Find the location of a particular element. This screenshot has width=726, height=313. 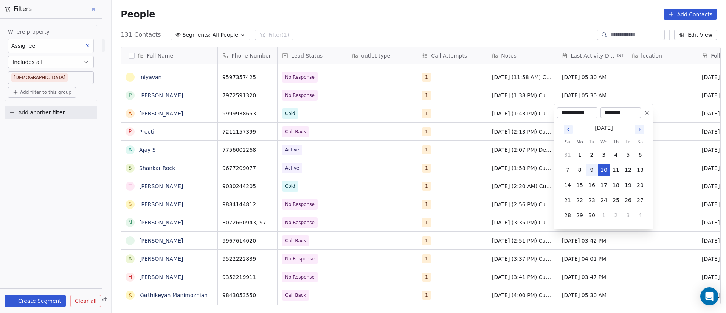

button: 7 is located at coordinates (568, 170).